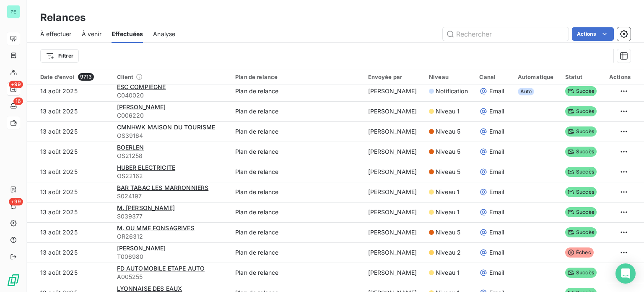 Image resolution: width=644 pixels, height=292 pixels. What do you see at coordinates (74, 77) in the screenshot?
I see `div: Date d’envoi` at bounding box center [74, 77].